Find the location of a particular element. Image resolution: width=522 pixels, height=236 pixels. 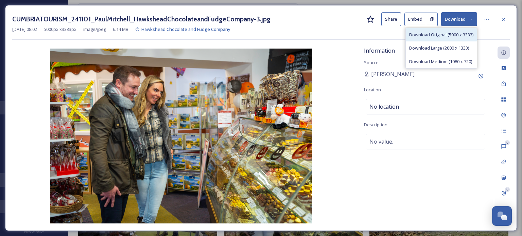

span: Download Medium (1080 x 720) is located at coordinates (440, 61).